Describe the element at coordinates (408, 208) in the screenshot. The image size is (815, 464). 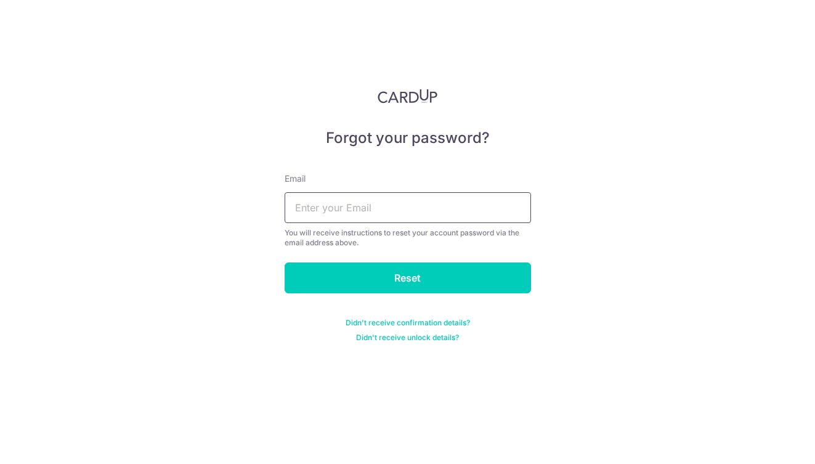
I see `input: Enter your Email` at that location.